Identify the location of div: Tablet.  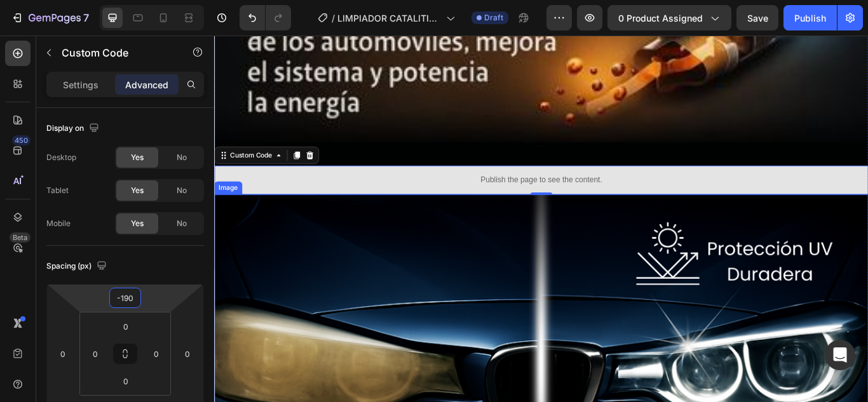
(57, 190).